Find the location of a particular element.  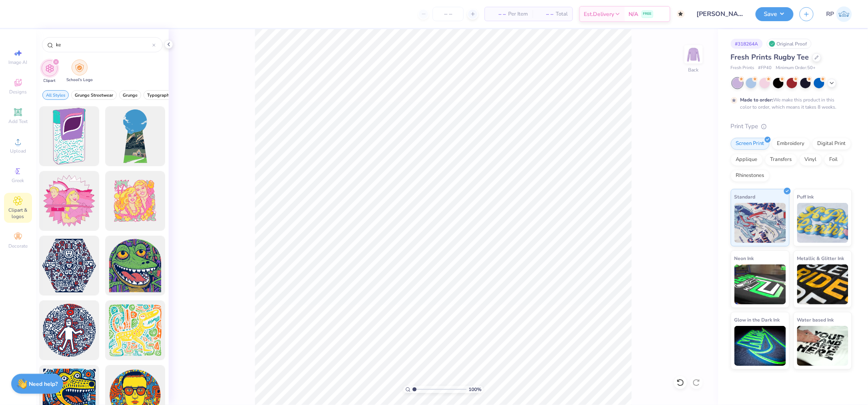

span: Per Item is located at coordinates (517, 14).